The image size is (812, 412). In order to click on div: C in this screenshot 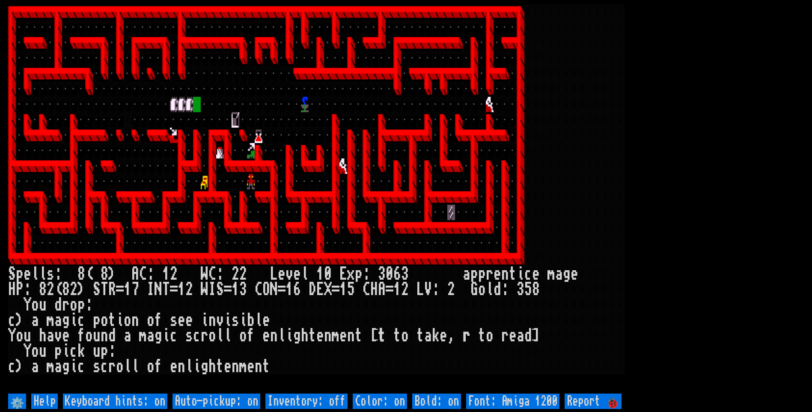, I will do `click(367, 289)`.